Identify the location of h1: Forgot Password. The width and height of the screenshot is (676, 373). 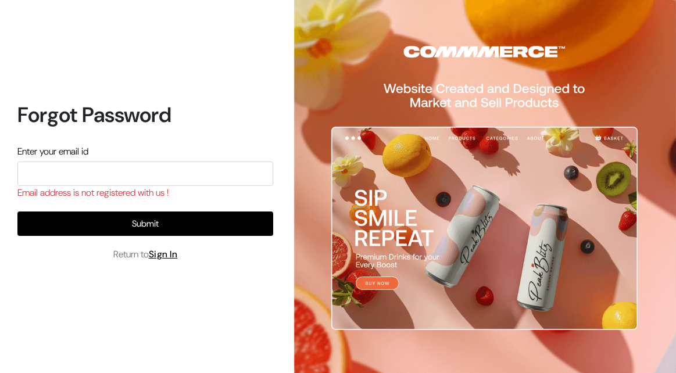
(145, 115).